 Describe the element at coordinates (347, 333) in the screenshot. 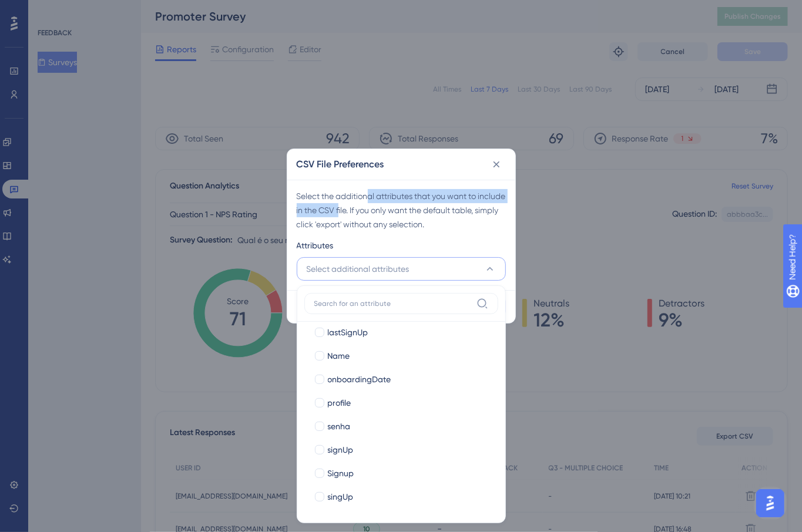

I see `span: lastSignUp` at that location.